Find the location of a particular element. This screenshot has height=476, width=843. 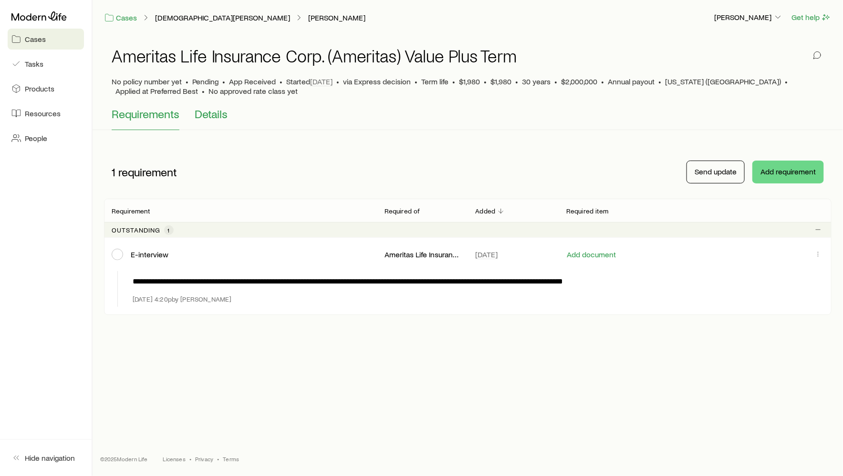

button: Get help is located at coordinates (811, 17).